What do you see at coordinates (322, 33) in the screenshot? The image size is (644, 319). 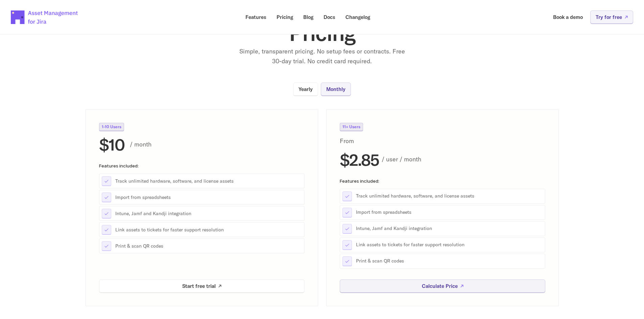 I see `h1: Pricing` at bounding box center [322, 33].